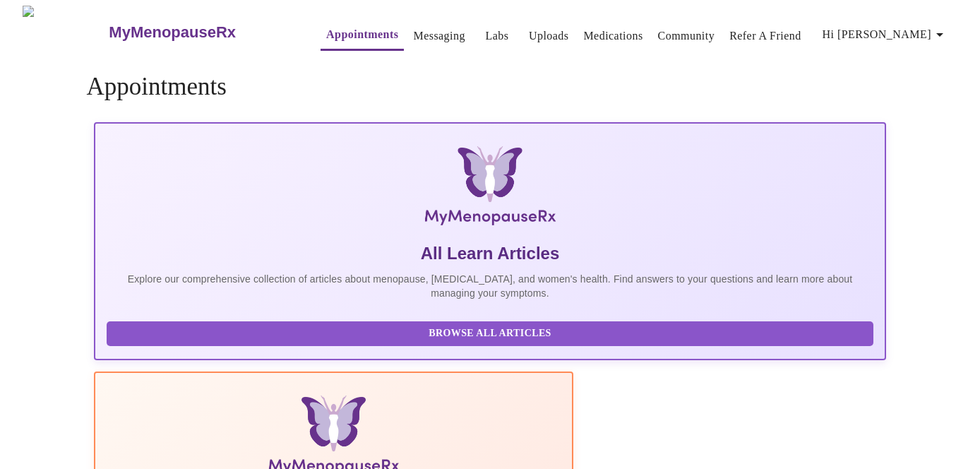 The width and height of the screenshot is (980, 469). Describe the element at coordinates (362, 35) in the screenshot. I see `a: Appointments` at that location.